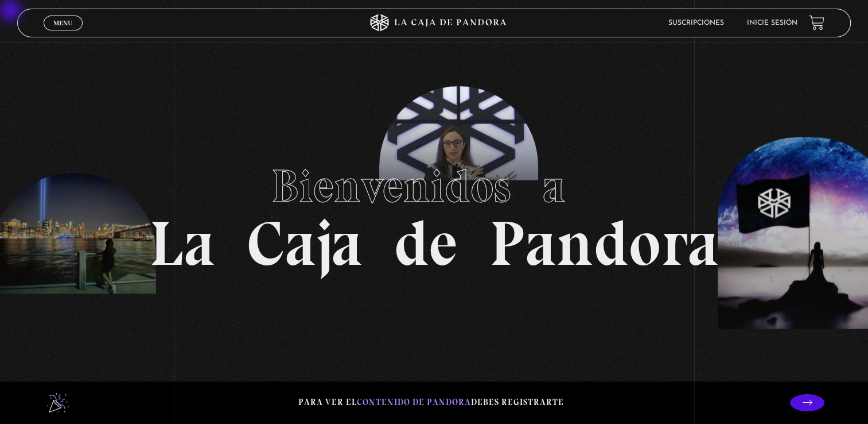 The image size is (868, 424). What do you see at coordinates (413, 402) in the screenshot?
I see `span: contenido de Pandora` at bounding box center [413, 402].